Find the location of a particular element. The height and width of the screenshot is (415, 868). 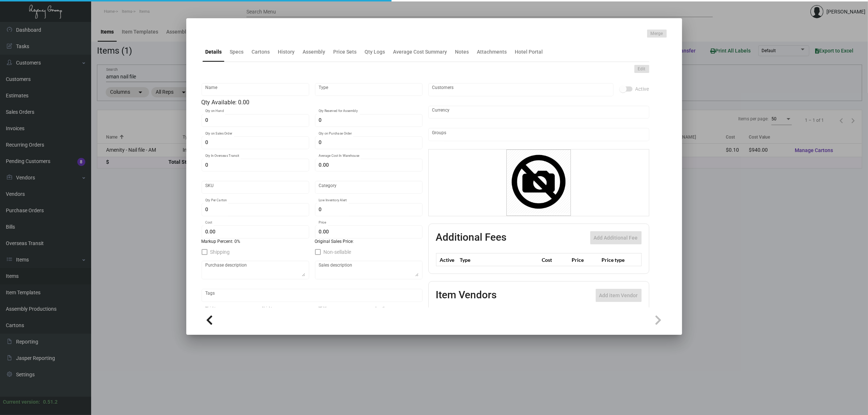

div: Attachments is located at coordinates (492, 52).